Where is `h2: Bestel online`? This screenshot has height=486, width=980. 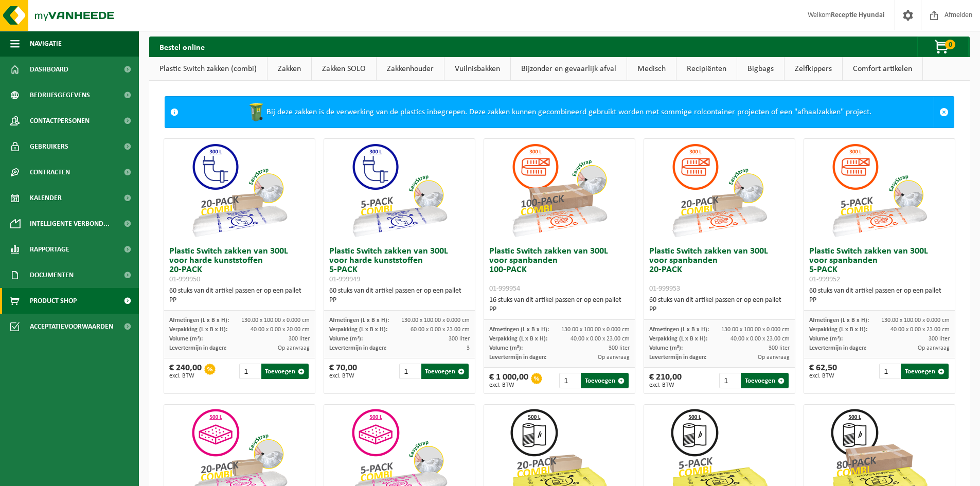 h2: Bestel online is located at coordinates (182, 46).